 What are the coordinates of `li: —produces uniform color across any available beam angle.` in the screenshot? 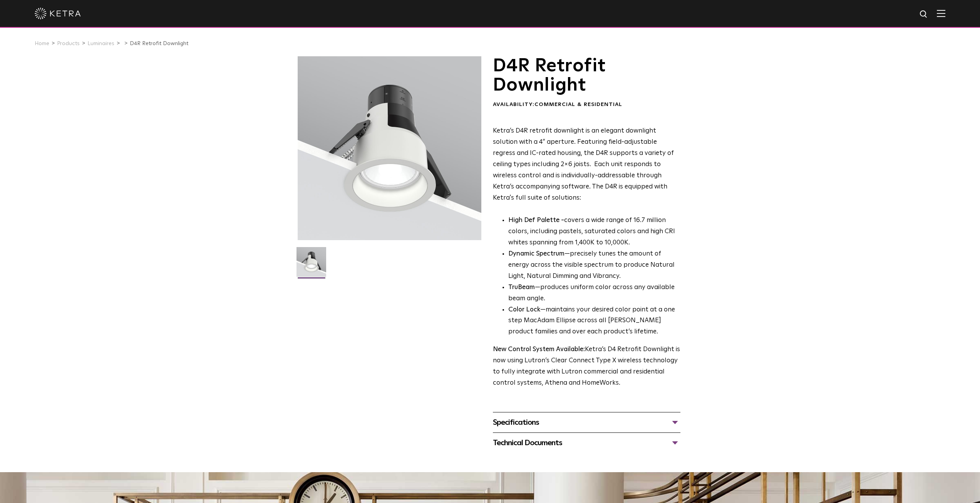 It's located at (594, 293).